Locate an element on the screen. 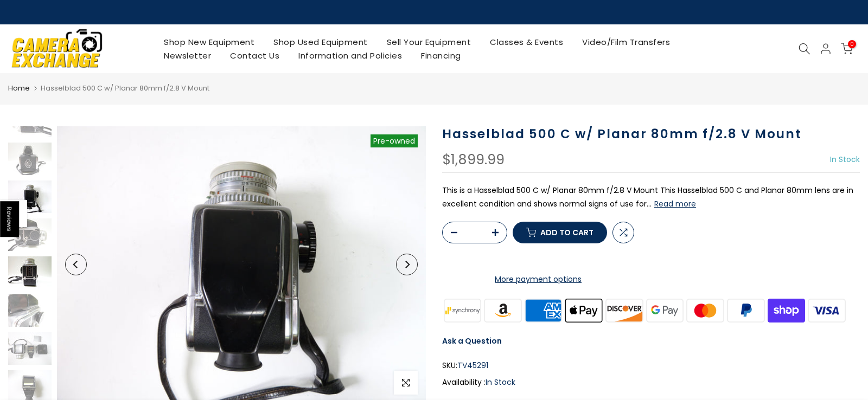  img: paypal is located at coordinates (746, 310).